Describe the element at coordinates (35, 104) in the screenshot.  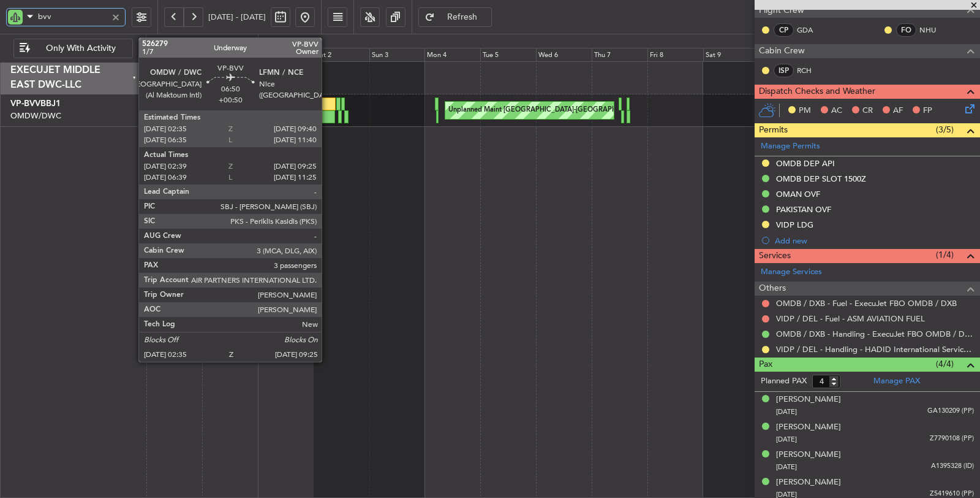
I see `a: VP-BVVBBJ1` at that location.